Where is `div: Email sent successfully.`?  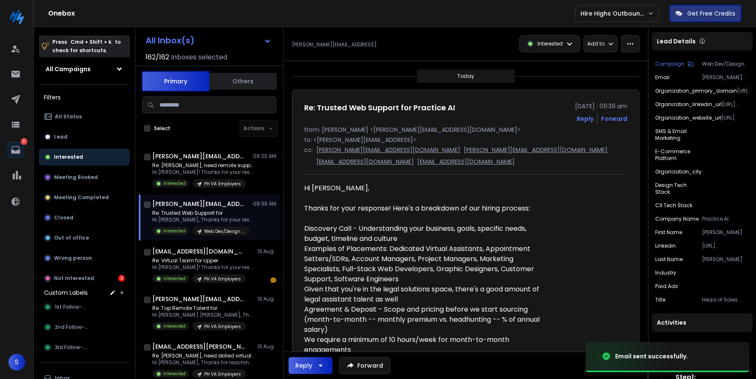 div: Email sent successfully. is located at coordinates (651, 357).